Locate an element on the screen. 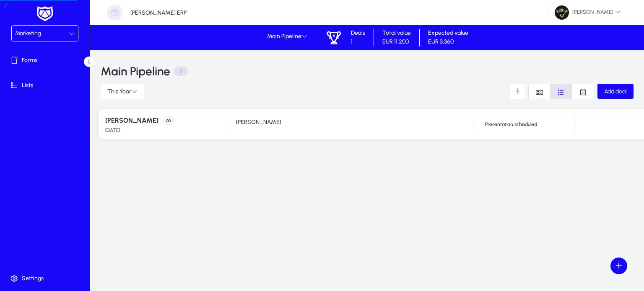  button: Add deal is located at coordinates (616, 91).